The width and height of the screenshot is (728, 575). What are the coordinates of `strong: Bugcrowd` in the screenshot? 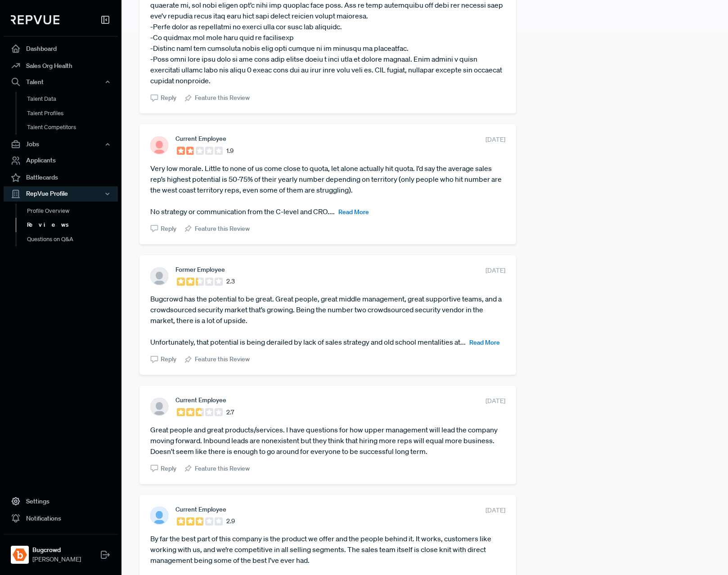 It's located at (57, 549).